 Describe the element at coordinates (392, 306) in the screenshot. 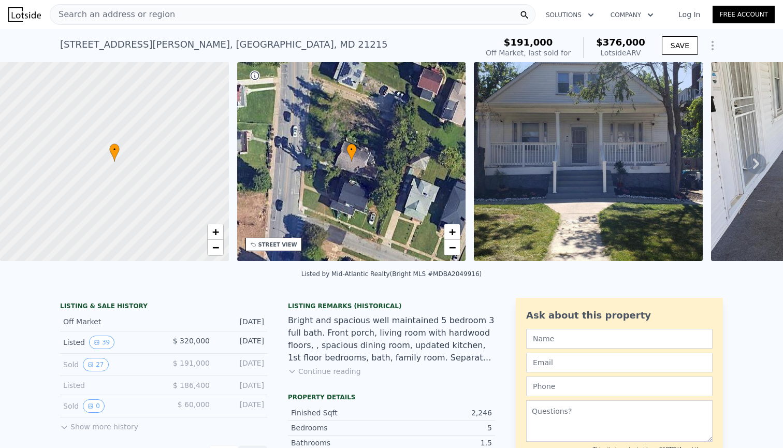

I see `div: Listing Remarks (Historical)` at that location.